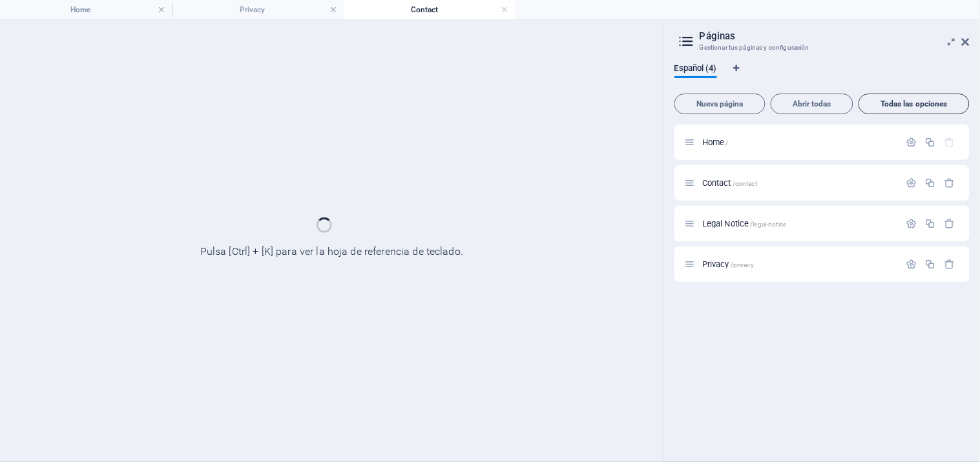  Describe the element at coordinates (744, 224) in the screenshot. I see `span: Legal Notice` at that location.